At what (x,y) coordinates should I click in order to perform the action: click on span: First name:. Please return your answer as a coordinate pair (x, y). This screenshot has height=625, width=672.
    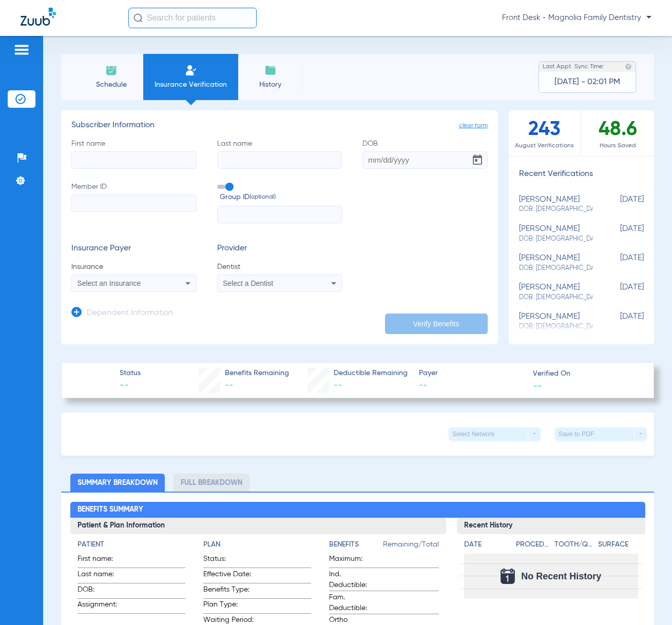
    Looking at the image, I should click on (102, 561).